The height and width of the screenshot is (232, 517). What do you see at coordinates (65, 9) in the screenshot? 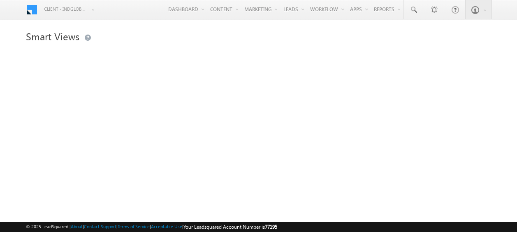
I see `span: Client - indglobal2 (77195)` at bounding box center [65, 9].